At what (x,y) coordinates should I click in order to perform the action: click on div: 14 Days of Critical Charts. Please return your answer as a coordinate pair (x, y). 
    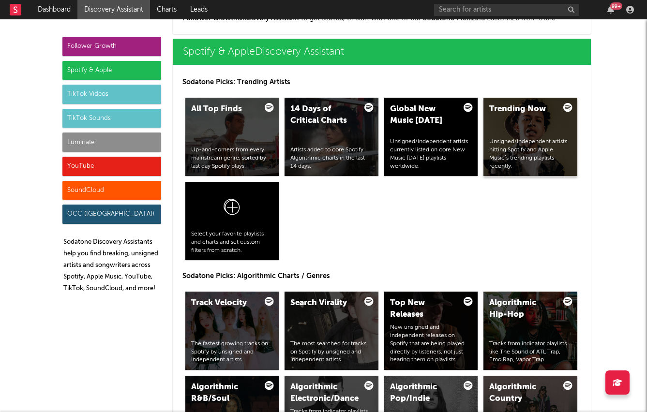
    Looking at the image, I should click on (323, 115).